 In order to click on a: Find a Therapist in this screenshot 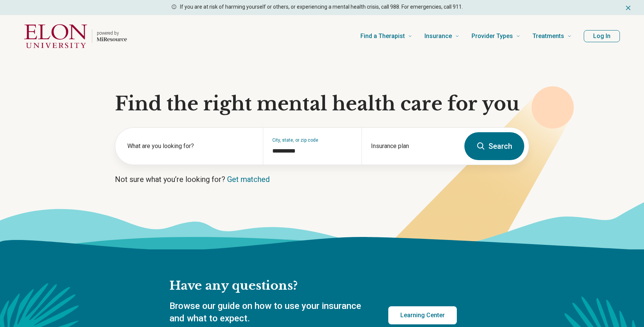, I will do `click(387, 36)`.